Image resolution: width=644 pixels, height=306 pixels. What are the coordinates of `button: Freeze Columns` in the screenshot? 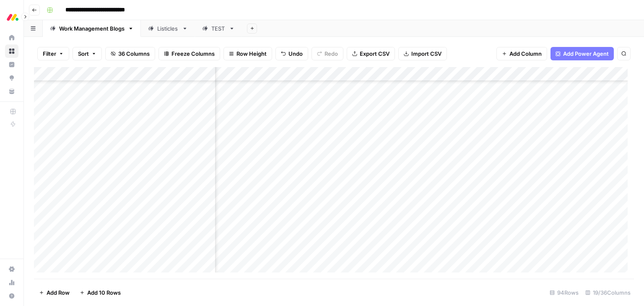 It's located at (189, 54).